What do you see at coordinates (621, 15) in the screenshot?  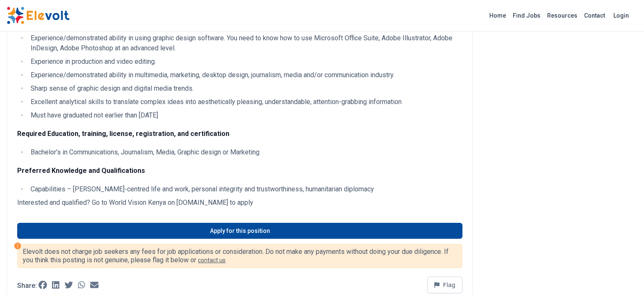 I see `a: Login` at bounding box center [621, 15].